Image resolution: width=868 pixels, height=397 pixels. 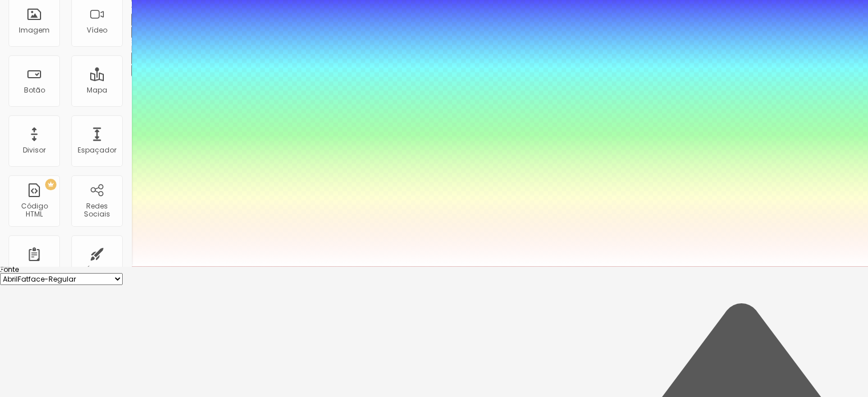 What do you see at coordinates (97, 30) in the screenshot?
I see `font: Vídeo` at bounding box center [97, 30].